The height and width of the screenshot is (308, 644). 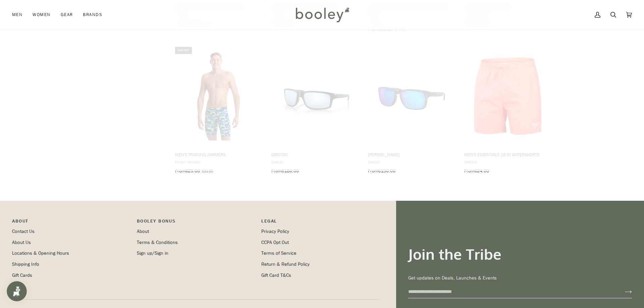 What do you see at coordinates (286, 264) in the screenshot?
I see `a: Return & Refund Policy` at bounding box center [286, 264].